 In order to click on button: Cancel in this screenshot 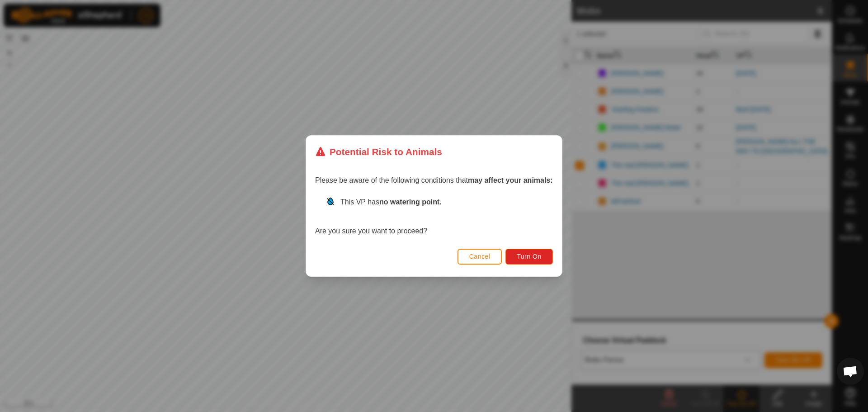, I will do `click(480, 256)`.